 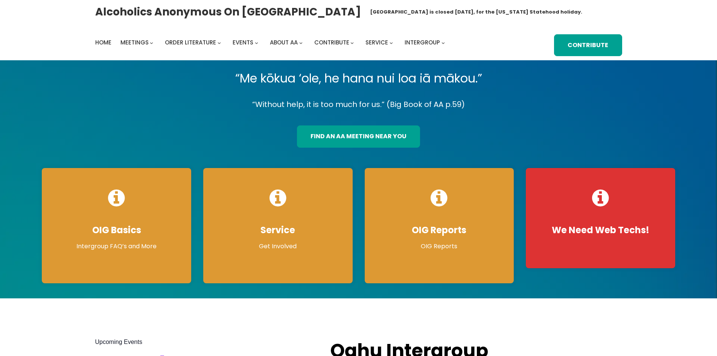 What do you see at coordinates (151, 42) in the screenshot?
I see `button: Meetings submenu` at bounding box center [151, 42].